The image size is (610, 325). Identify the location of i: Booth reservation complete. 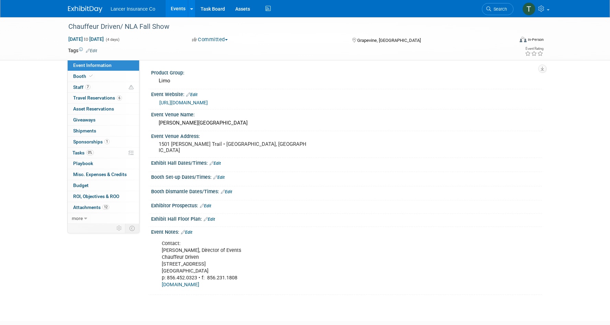
(91, 76).